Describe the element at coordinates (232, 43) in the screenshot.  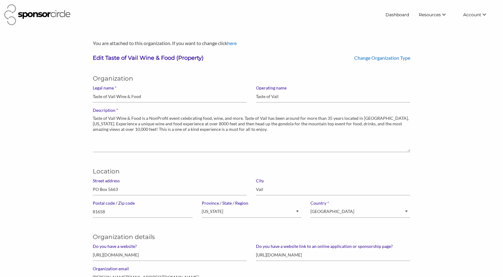
I see `a: here` at that location.